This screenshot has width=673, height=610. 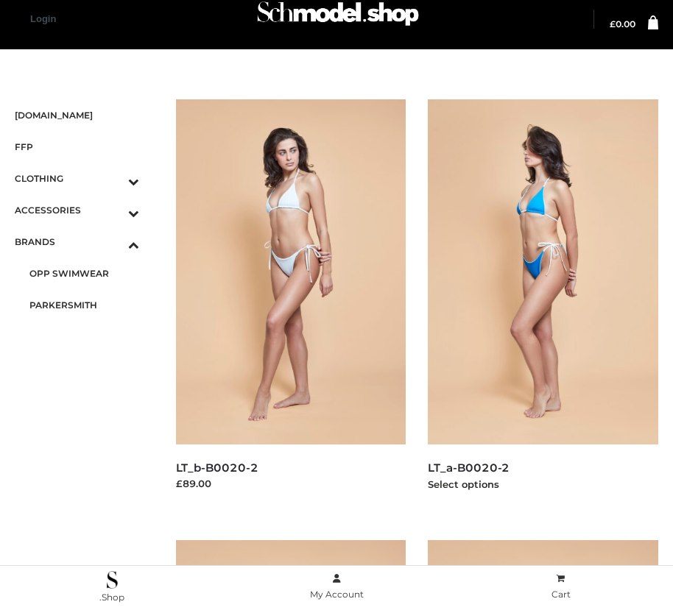 I want to click on span: .Shop, so click(x=112, y=597).